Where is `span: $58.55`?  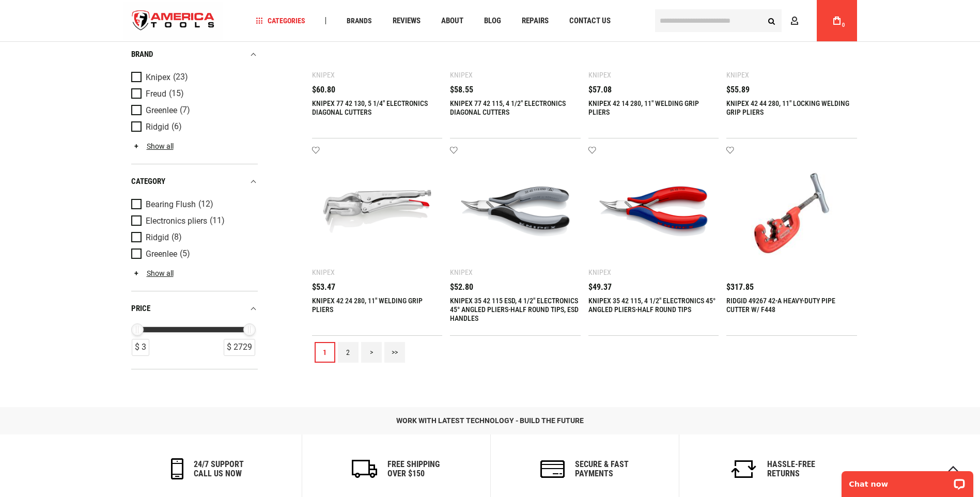 span: $58.55 is located at coordinates (461, 90).